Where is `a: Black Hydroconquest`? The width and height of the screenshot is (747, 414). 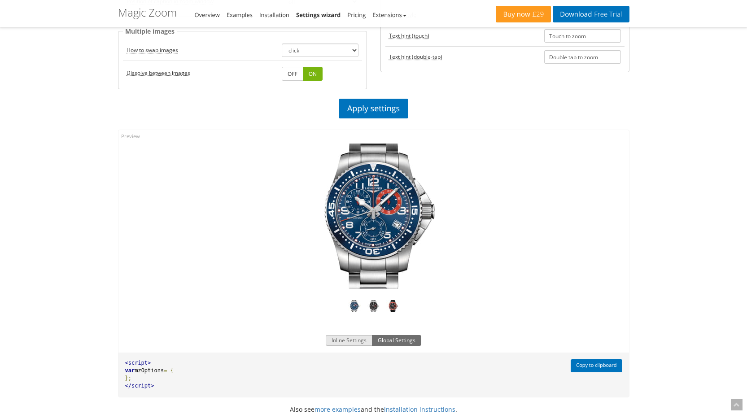
a: Black Hydroconquest is located at coordinates (373, 307).